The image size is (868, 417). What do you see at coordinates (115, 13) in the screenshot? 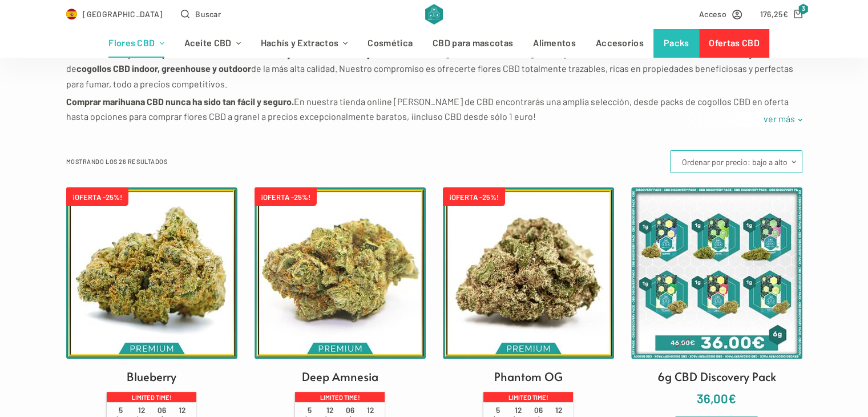
I see `a: Select Country` at bounding box center [115, 13].